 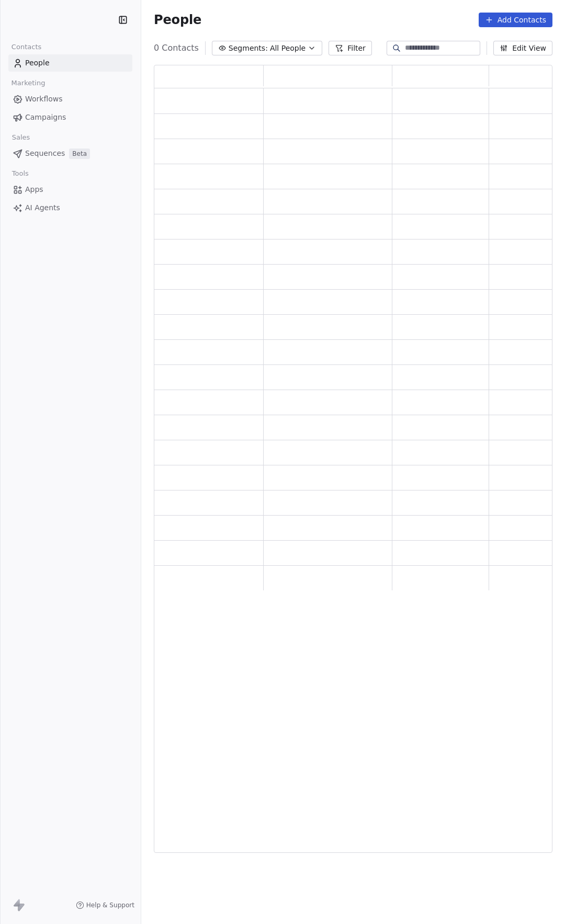 What do you see at coordinates (45, 117) in the screenshot?
I see `span: Campaigns` at bounding box center [45, 117].